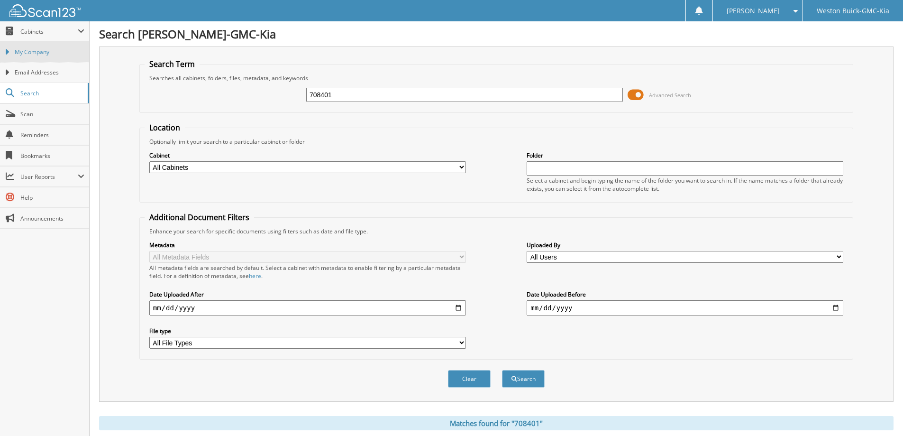 The width and height of the screenshot is (903, 436). Describe the element at coordinates (45, 10) in the screenshot. I see `img: scan123-logo-white.svg` at that location.